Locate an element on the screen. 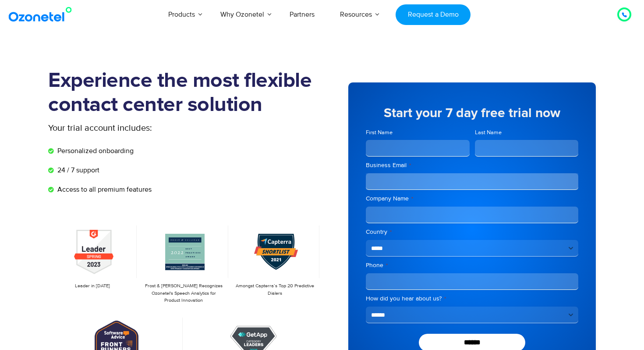 The height and width of the screenshot is (350, 644). a: Request a Demo is located at coordinates (433, 14).